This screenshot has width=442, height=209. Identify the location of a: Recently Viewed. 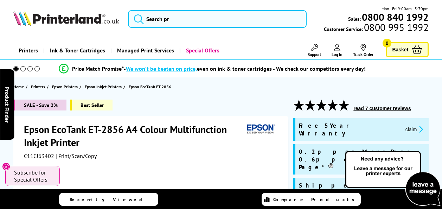
(109, 199).